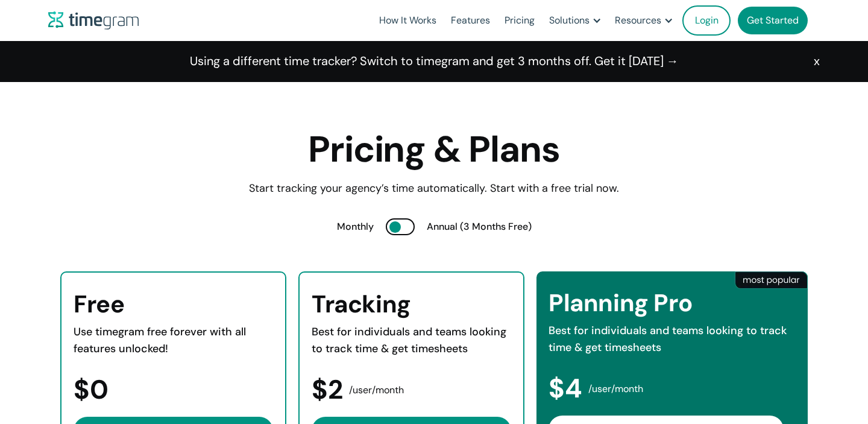 This screenshot has height=424, width=868. What do you see at coordinates (706, 21) in the screenshot?
I see `a: Login` at bounding box center [706, 21].